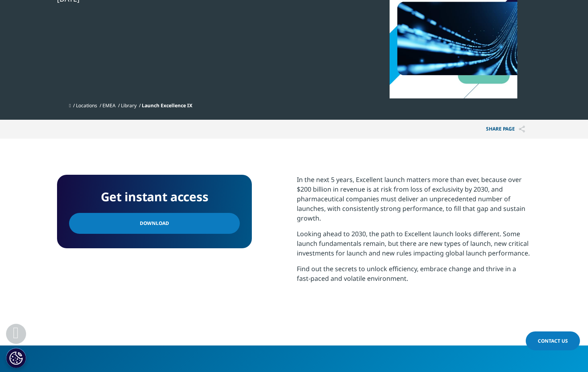  What do you see at coordinates (155, 224) in the screenshot?
I see `span: Download` at bounding box center [155, 224].